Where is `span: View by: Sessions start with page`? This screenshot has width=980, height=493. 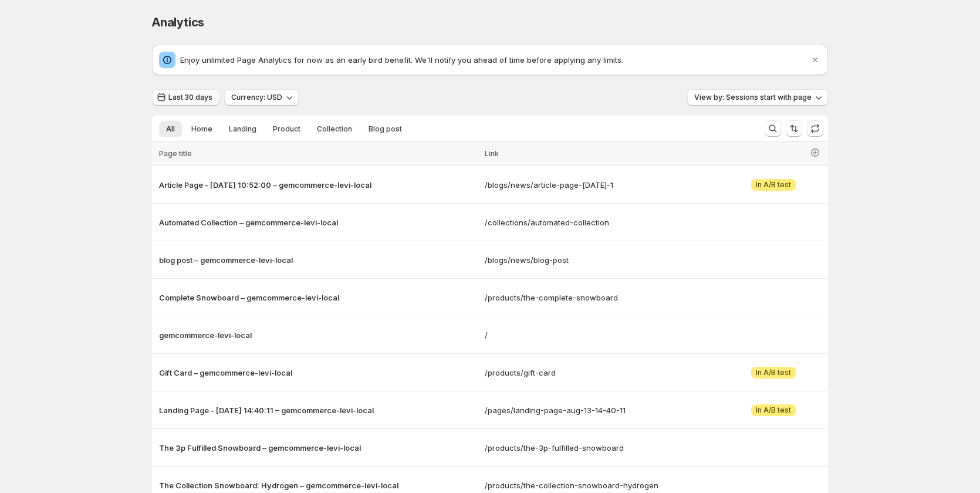 span: View by: Sessions start with page is located at coordinates (753, 98).